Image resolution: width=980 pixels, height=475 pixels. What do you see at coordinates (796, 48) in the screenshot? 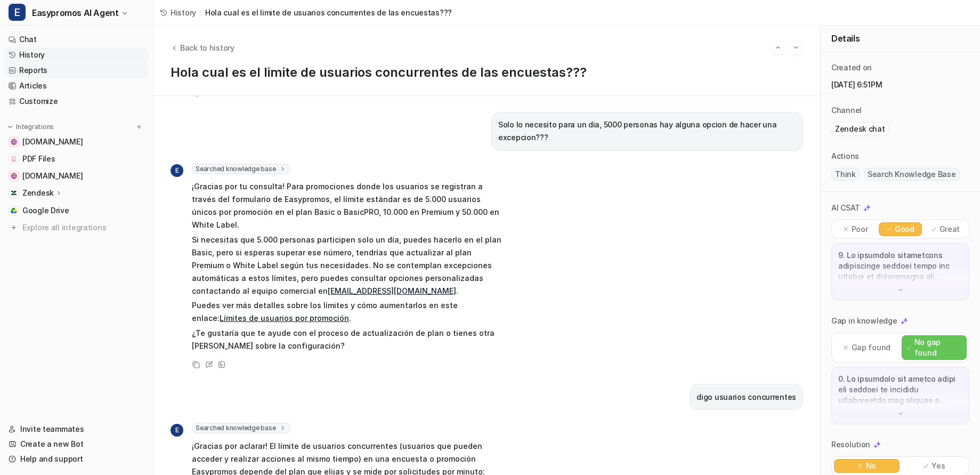
I see `button: Go to next session` at bounding box center [796, 48].